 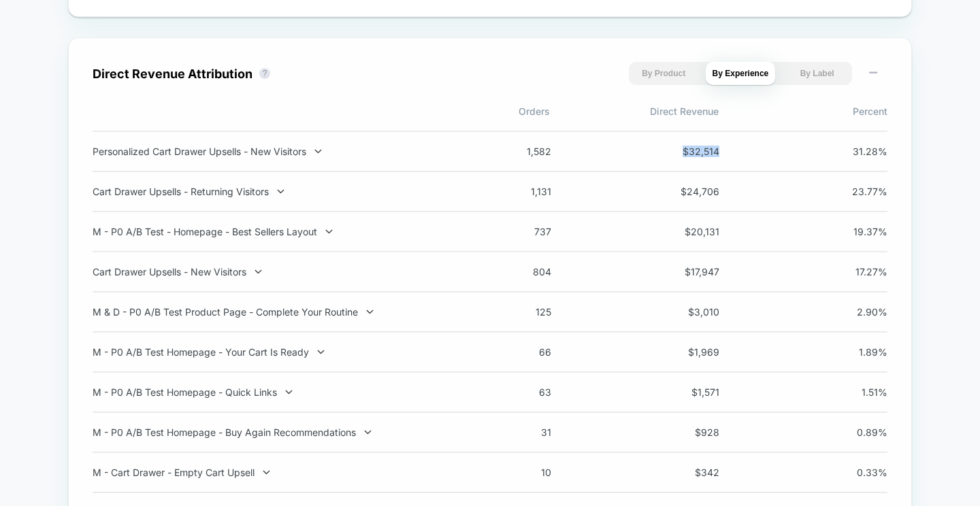 What do you see at coordinates (521, 471) in the screenshot?
I see `span: 10` at bounding box center [521, 471].